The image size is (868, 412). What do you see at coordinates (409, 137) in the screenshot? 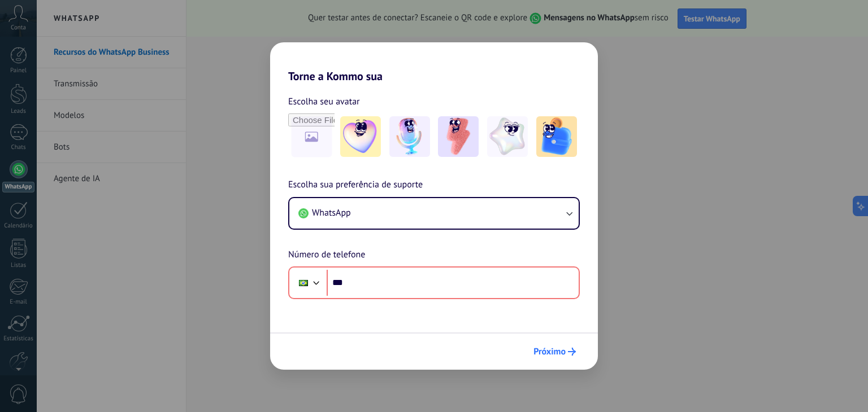
I see `img: -2.jpeg` at bounding box center [409, 137].